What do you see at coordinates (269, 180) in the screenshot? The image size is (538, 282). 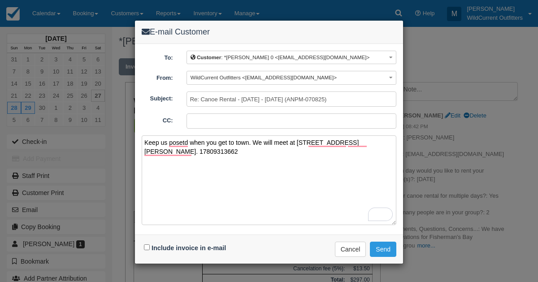 I see `textarea: To enrich screen reader interactions, please activate Accessibility in Grammarly extension settings` at bounding box center [269, 180].